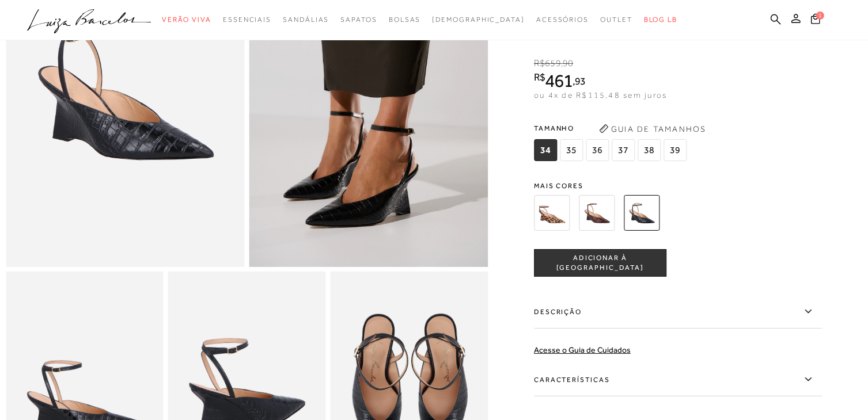 This screenshot has width=868, height=420. What do you see at coordinates (582, 350) in the screenshot?
I see `a: Acesse o Guia de Cuidados` at bounding box center [582, 350].